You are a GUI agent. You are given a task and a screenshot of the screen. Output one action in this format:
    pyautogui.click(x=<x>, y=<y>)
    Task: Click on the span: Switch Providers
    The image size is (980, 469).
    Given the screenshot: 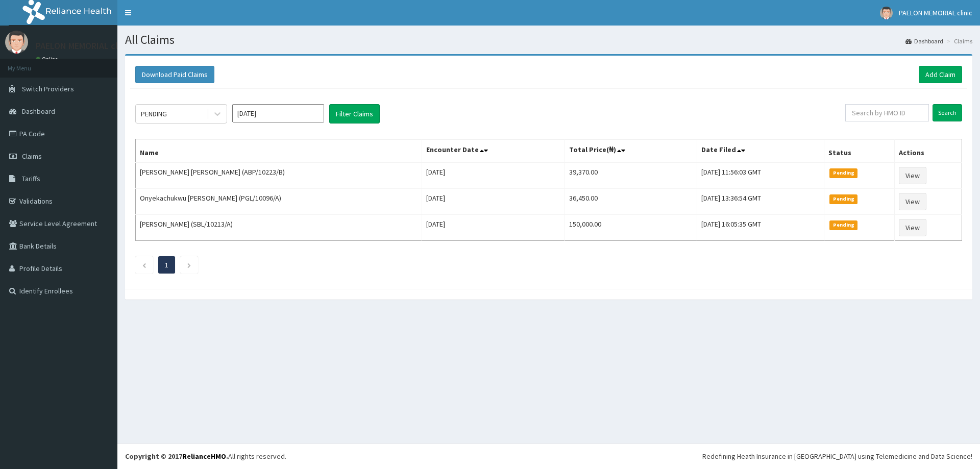 What is the action you would take?
    pyautogui.click(x=48, y=89)
    